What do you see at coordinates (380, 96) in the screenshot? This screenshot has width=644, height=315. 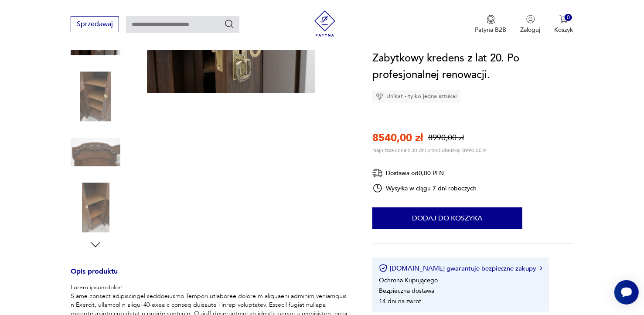 I see `img: Ikona diamentu` at bounding box center [380, 96].